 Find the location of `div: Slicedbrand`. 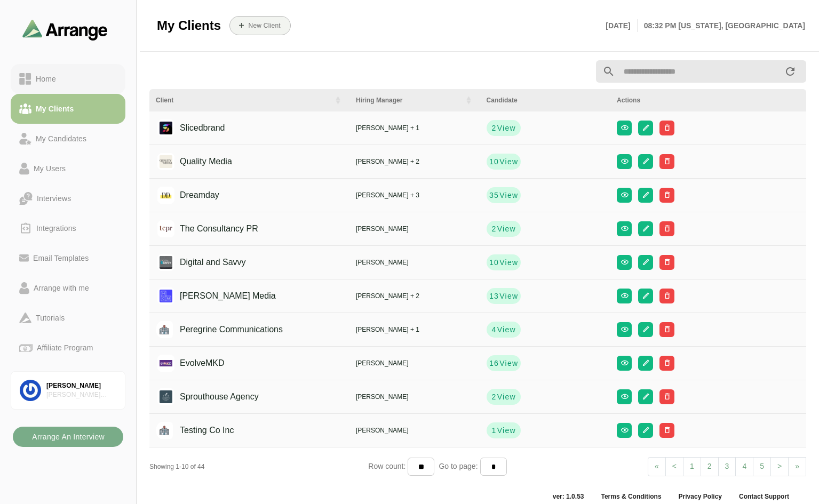

div: Slicedbrand is located at coordinates (194, 128).